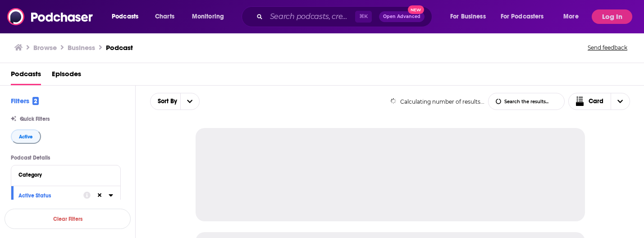  I want to click on input: Search podcasts, credits, & more..., so click(310, 17).